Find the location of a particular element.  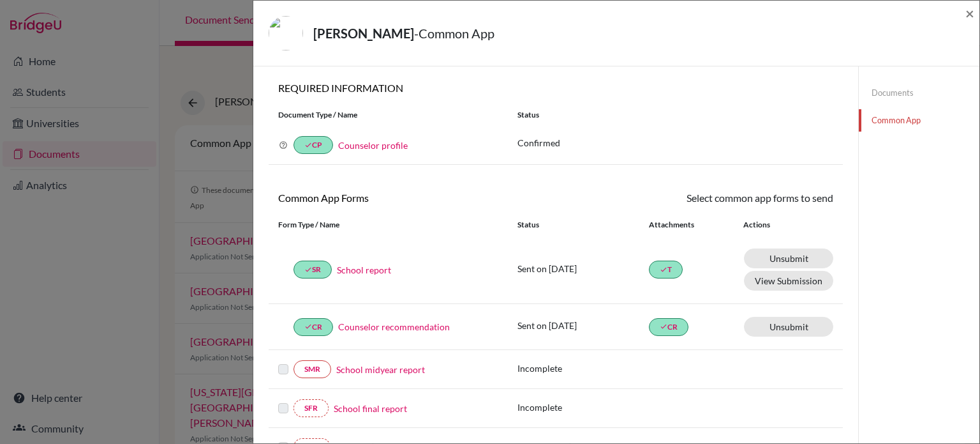

a: School final report is located at coordinates (370, 408).